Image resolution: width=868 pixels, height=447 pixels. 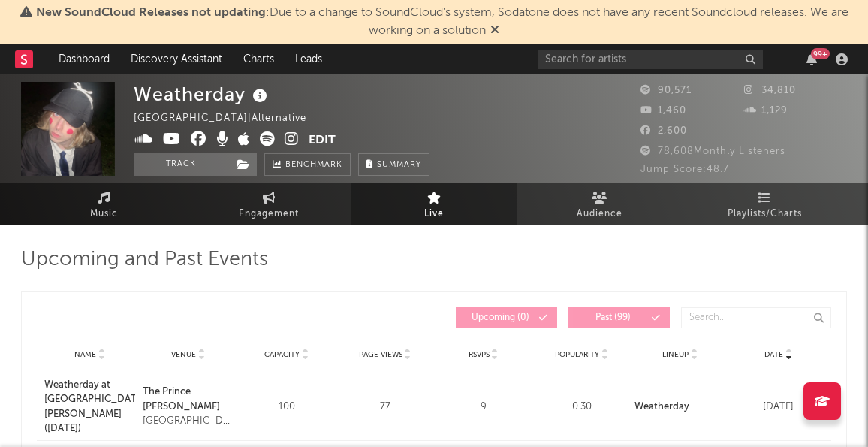 I want to click on span: 1,129, so click(x=765, y=110).